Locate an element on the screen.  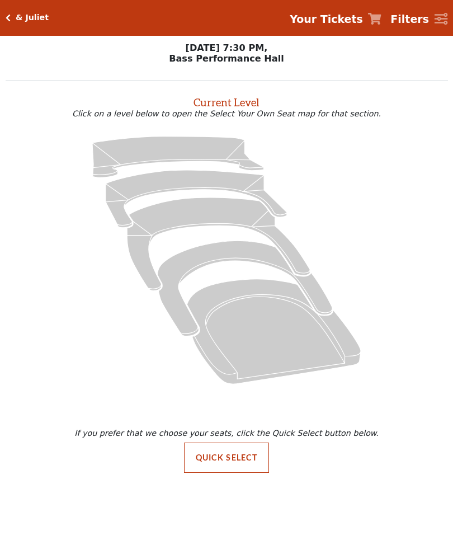
a: Your Tickets is located at coordinates (336, 19).